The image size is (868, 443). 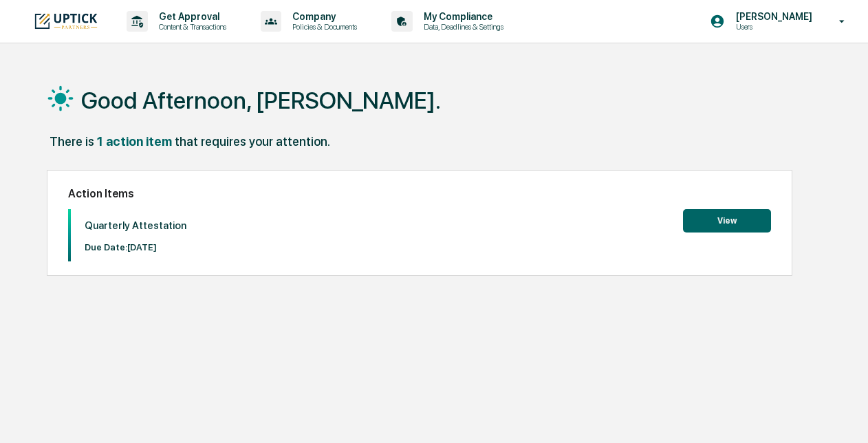 I want to click on p: Policies & Documents, so click(x=322, y=27).